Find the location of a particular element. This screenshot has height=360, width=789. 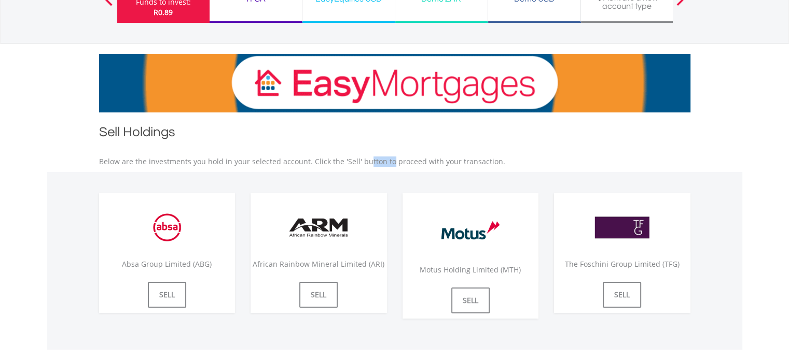

span: R0.89 is located at coordinates (163, 12).